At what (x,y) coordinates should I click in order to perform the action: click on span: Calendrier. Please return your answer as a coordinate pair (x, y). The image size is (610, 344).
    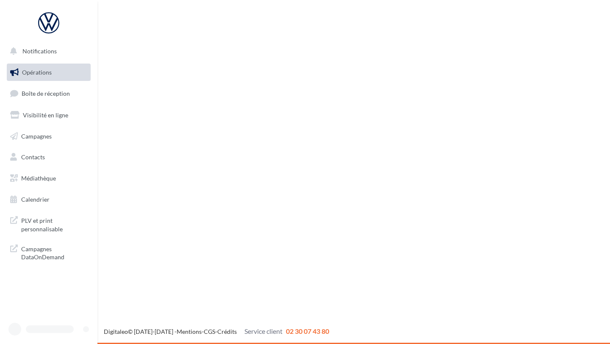
    Looking at the image, I should click on (35, 199).